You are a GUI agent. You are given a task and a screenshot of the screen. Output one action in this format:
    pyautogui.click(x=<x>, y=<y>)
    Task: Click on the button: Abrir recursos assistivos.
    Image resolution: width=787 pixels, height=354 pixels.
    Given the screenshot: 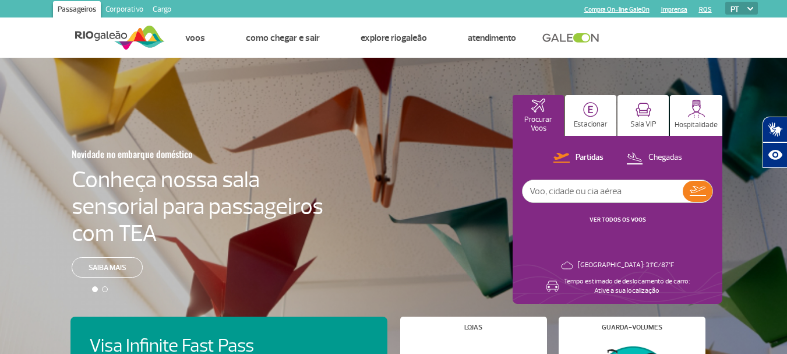 What is the action you would take?
    pyautogui.click(x=775, y=155)
    